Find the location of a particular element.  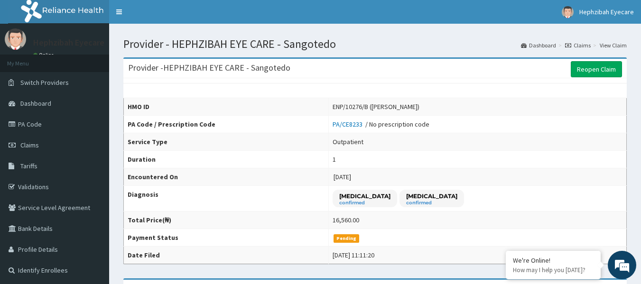

span: Claims is located at coordinates (29, 145).